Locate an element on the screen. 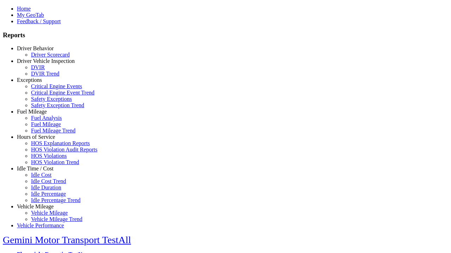 The image size is (451, 253). a: Idle Percentage Trend is located at coordinates (56, 200).